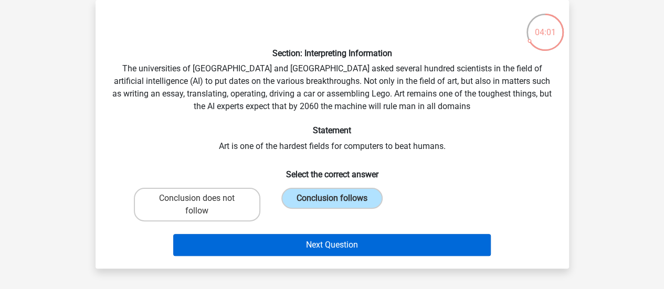 The width and height of the screenshot is (664, 289). Describe the element at coordinates (545, 26) in the screenshot. I see `div: 04:01` at that location.